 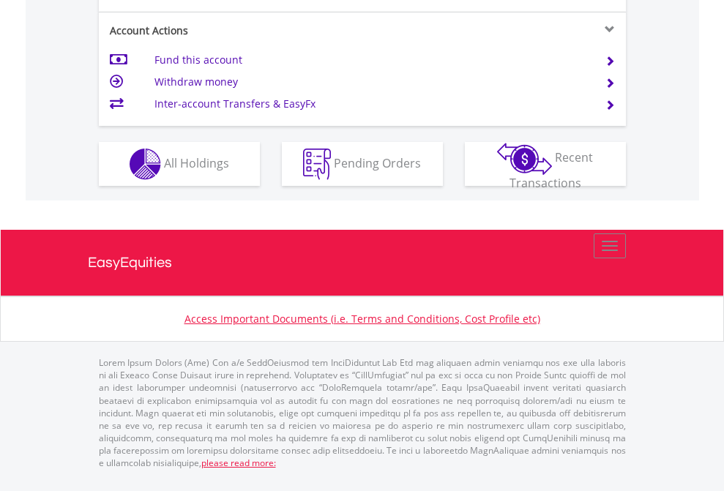 What do you see at coordinates (179, 164) in the screenshot?
I see `button: All Holdings` at bounding box center [179, 164].